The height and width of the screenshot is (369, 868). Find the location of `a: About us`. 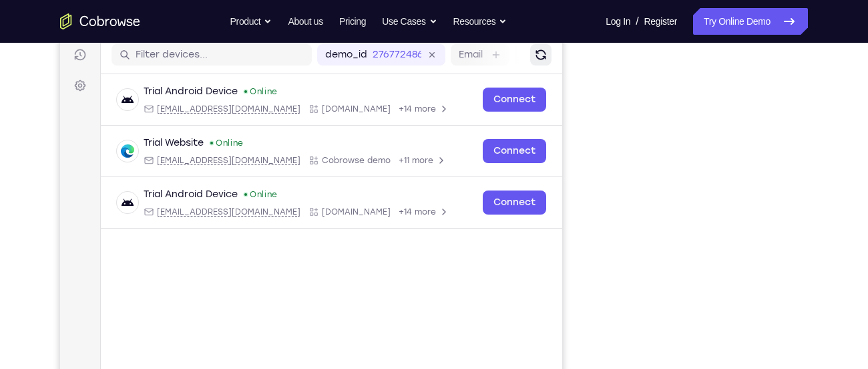

a: About us is located at coordinates (305, 22).